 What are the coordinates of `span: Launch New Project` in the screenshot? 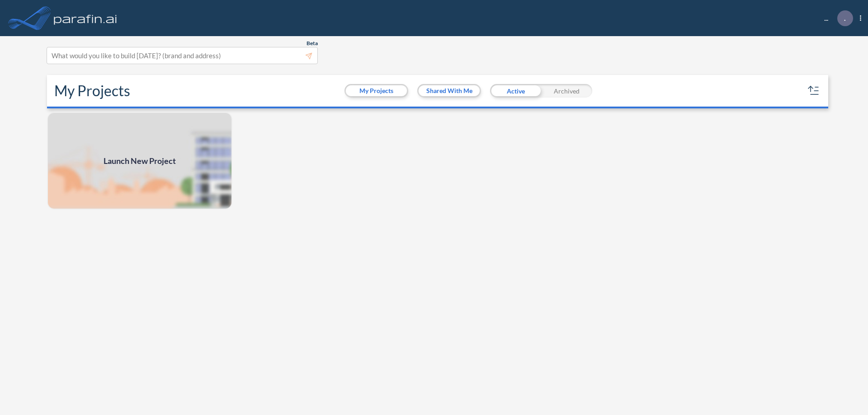 It's located at (140, 161).